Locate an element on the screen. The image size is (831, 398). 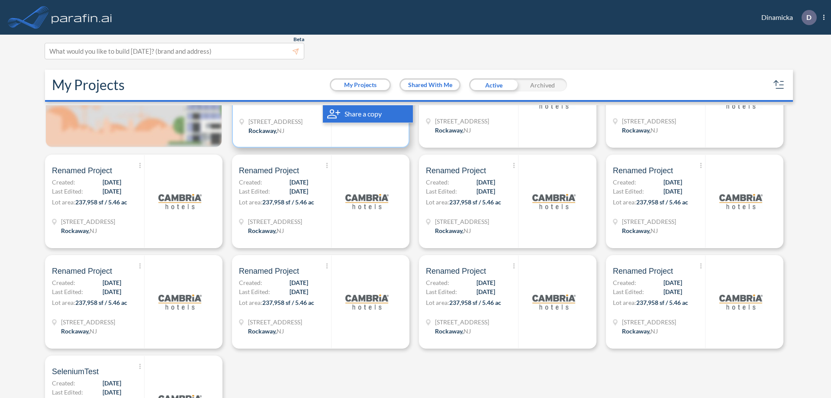
p: D is located at coordinates (809, 17).